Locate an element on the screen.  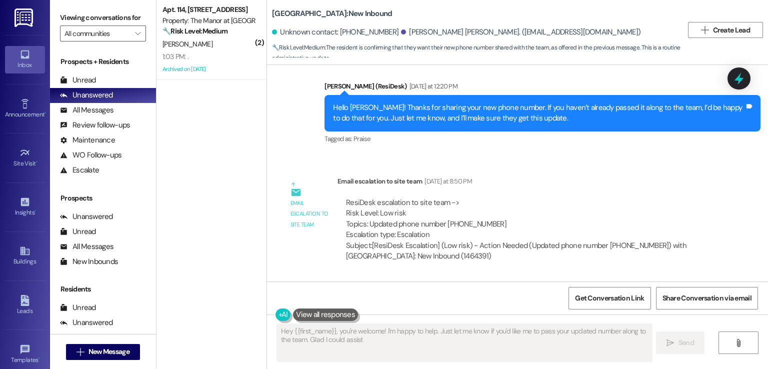
img: ResiDesk Logo is located at coordinates (25, 18).